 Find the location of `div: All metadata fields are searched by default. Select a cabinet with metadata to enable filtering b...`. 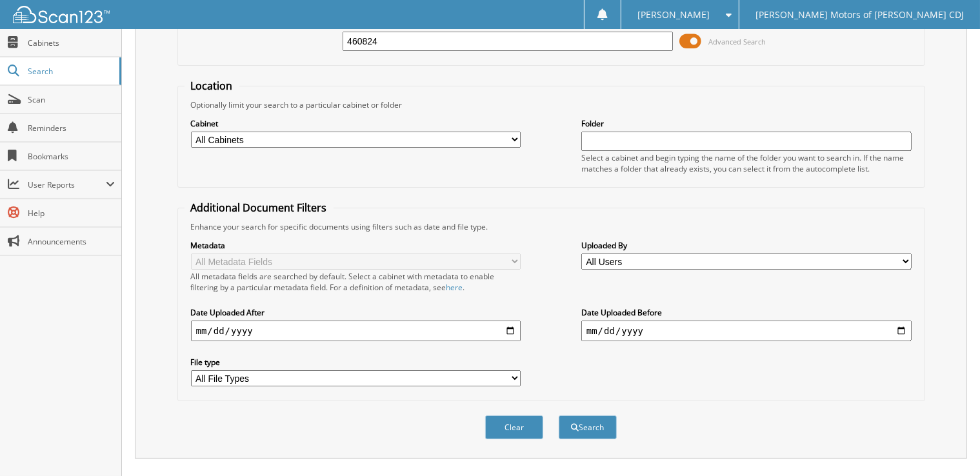

div: All metadata fields are searched by default. Select a cabinet with metadata to enable filtering b... is located at coordinates (356, 282).